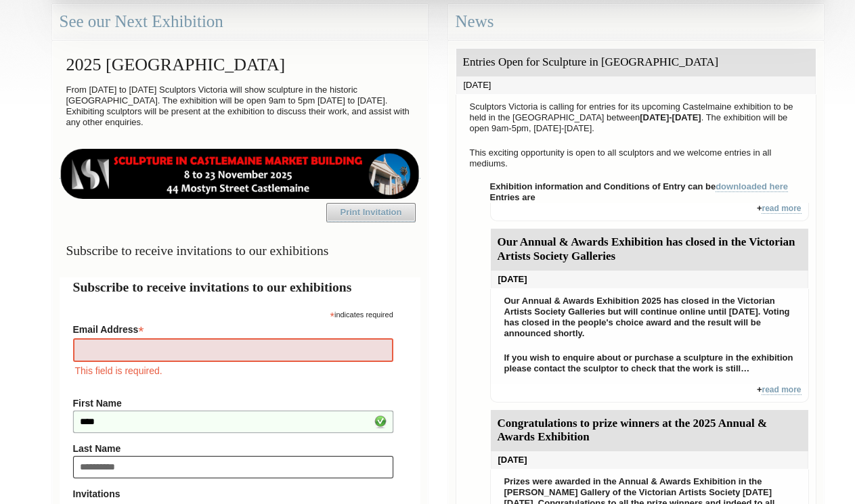 This screenshot has width=855, height=504. I want to click on div: Our Annual & Awards Exhibition has closed in the Victorian Artists Society Galleries, so click(649, 250).